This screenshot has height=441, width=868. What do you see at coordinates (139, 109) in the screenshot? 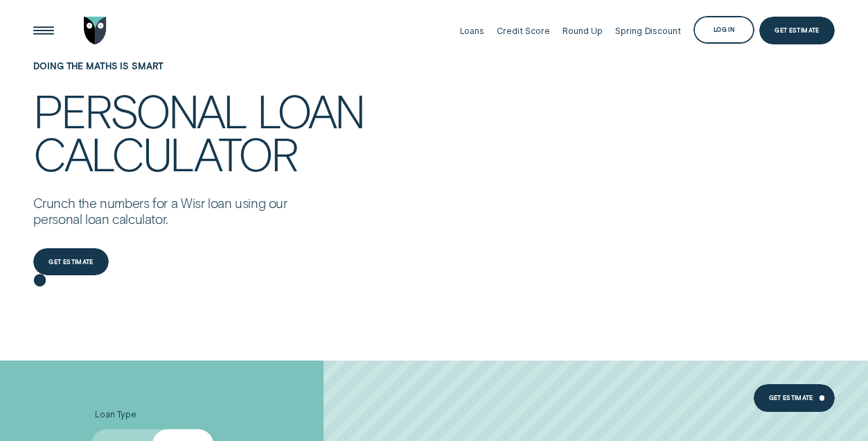
I see `div: Personal` at bounding box center [139, 109].